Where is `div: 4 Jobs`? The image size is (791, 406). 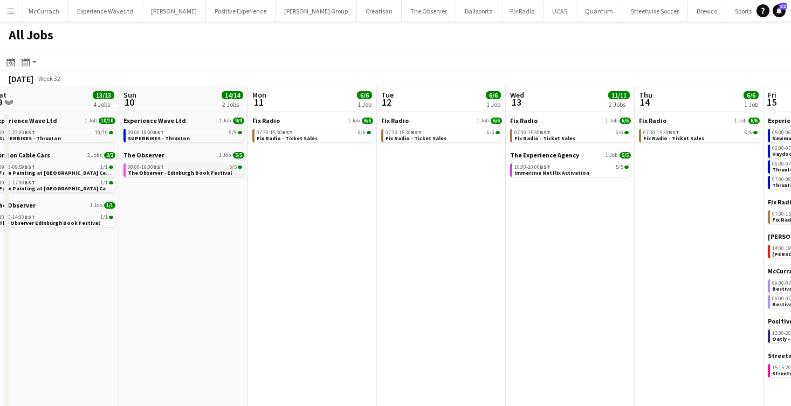
div: 4 Jobs is located at coordinates (104, 104).